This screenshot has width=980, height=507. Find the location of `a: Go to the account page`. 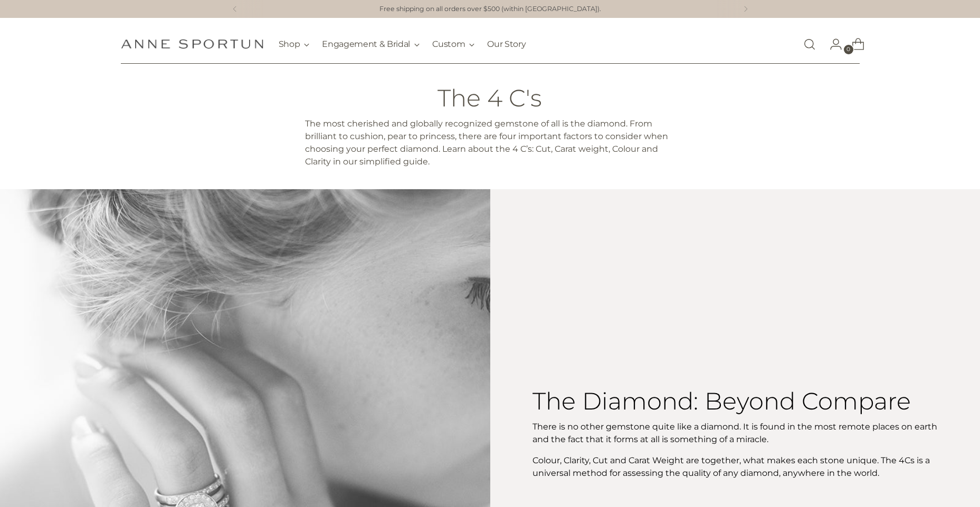

a: Go to the account page is located at coordinates (832, 44).